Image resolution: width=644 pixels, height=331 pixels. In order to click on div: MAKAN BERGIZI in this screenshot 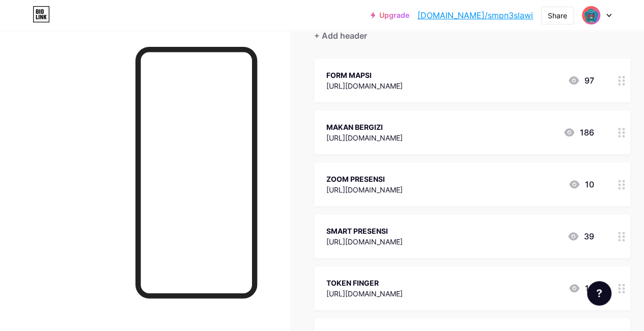, I will do `click(364, 127)`.